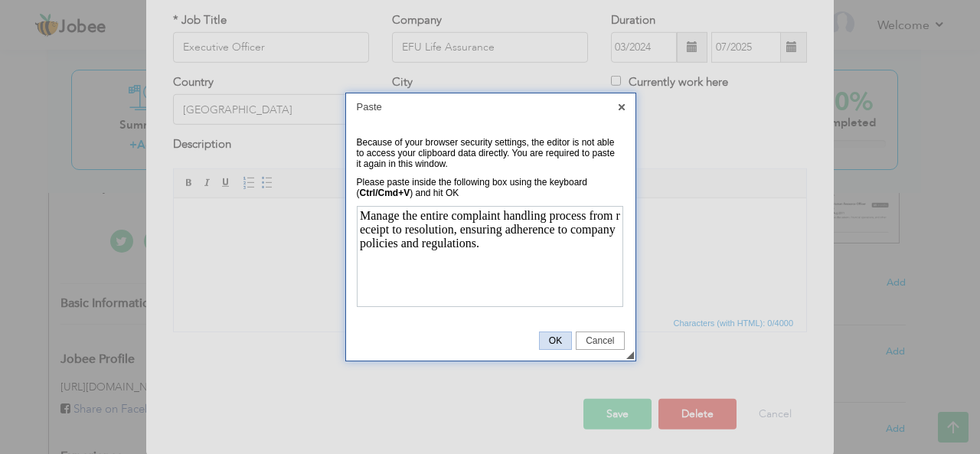 This screenshot has width=980, height=454. I want to click on div: Because of your browser security settings, the editor is not able to access your clipboard data d..., so click(487, 153).